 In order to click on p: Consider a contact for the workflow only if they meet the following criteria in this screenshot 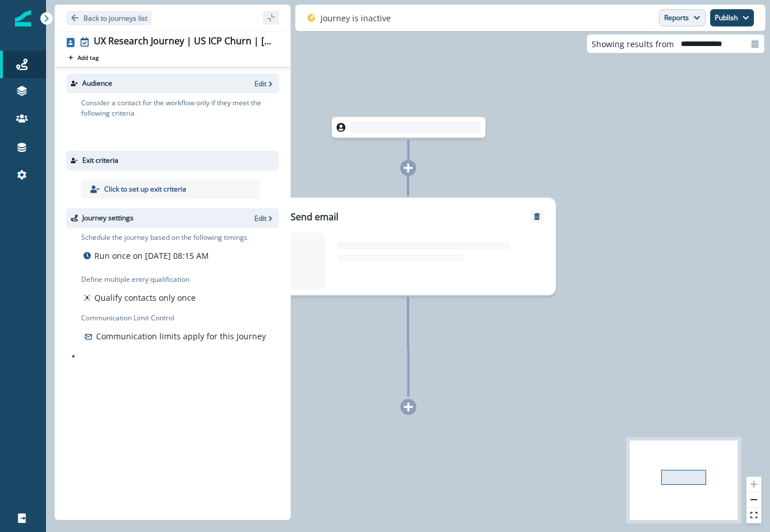, I will do `click(180, 108)`.